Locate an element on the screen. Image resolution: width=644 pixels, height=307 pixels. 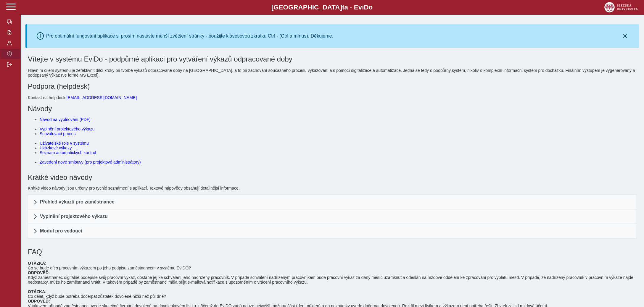
span: D is located at coordinates (366, 7).